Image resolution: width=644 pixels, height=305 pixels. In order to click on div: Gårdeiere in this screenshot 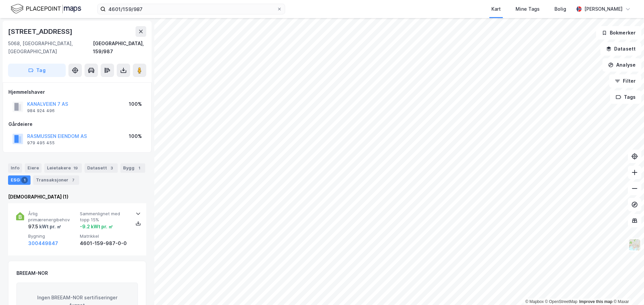, I will do `click(77, 124)`.